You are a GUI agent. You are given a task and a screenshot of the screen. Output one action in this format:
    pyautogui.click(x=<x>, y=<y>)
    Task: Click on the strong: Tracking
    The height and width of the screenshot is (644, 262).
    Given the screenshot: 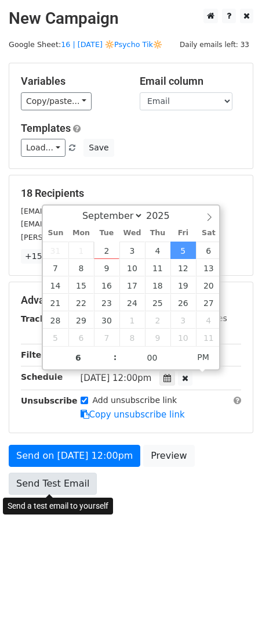 What is the action you would take?
    pyautogui.click(x=40, y=319)
    